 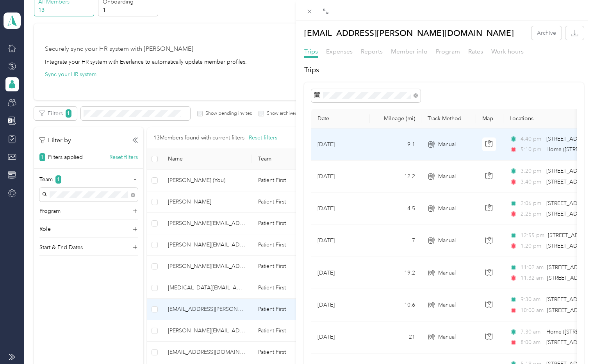 What do you see at coordinates (532, 299) in the screenshot?
I see `span: 9:30 am` at bounding box center [532, 299].